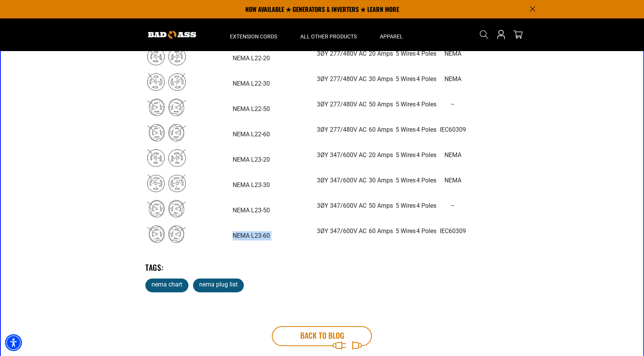 The image size is (644, 356). I want to click on summary: All Other Products, so click(328, 35).